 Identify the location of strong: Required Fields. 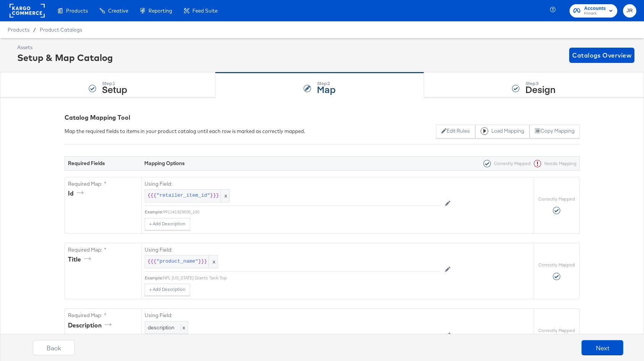
(86, 163).